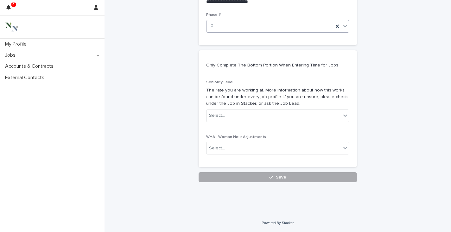 Image resolution: width=451 pixels, height=232 pixels. What do you see at coordinates (30, 66) in the screenshot?
I see `p: Accounts & Contracts` at bounding box center [30, 66].